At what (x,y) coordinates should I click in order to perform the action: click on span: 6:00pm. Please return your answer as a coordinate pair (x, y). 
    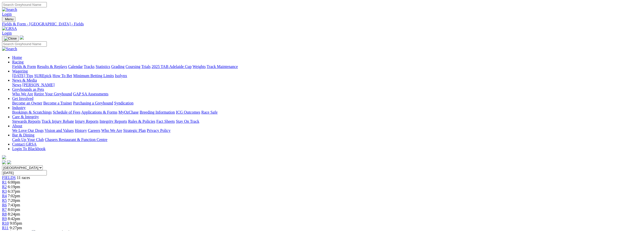
    Looking at the image, I should click on (14, 182).